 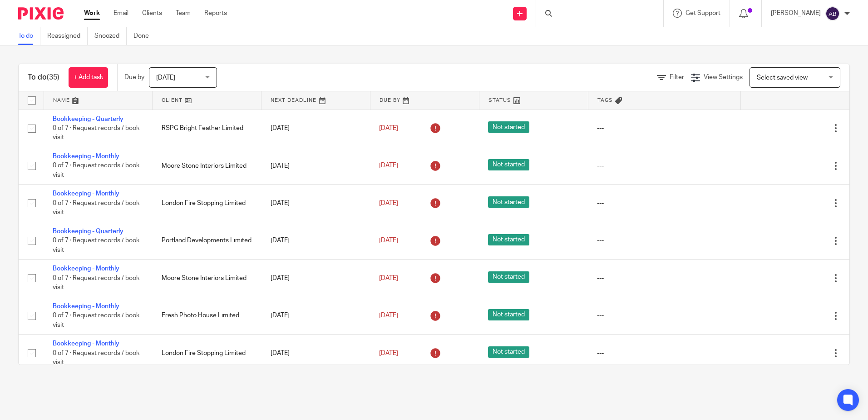 I want to click on a: Team, so click(x=183, y=13).